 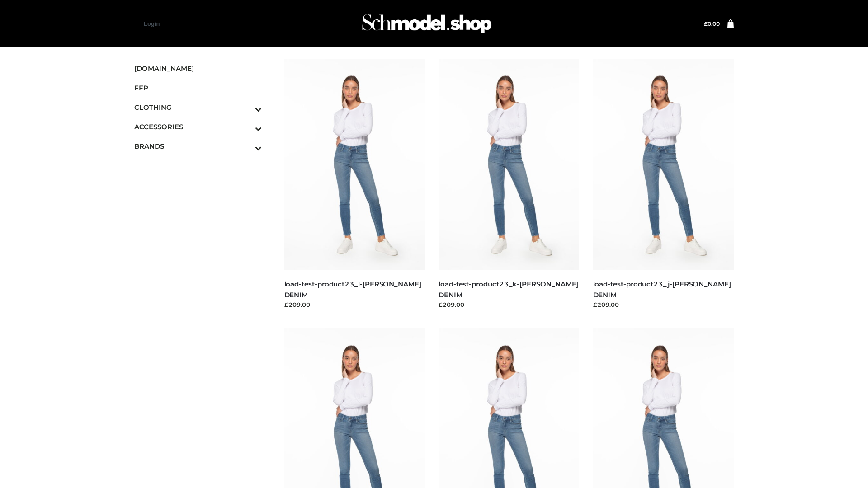 What do you see at coordinates (198, 127) in the screenshot?
I see `a: ACCESSORIESToggle Submenu` at bounding box center [198, 127].